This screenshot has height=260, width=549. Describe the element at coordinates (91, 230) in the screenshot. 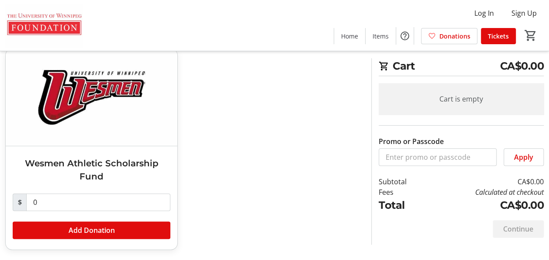

I see `button: Add Donation` at that location.